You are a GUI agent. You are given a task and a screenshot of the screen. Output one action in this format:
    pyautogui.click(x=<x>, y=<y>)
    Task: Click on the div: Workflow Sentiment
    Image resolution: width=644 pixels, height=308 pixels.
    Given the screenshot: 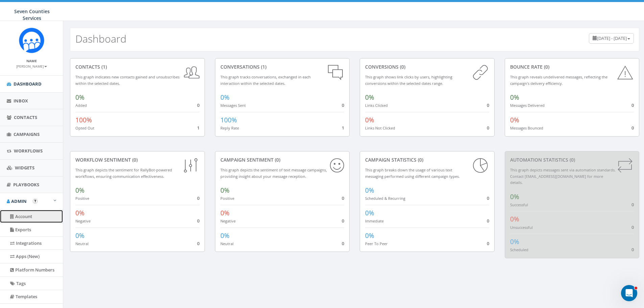 What is the action you would take?
    pyautogui.click(x=137, y=160)
    